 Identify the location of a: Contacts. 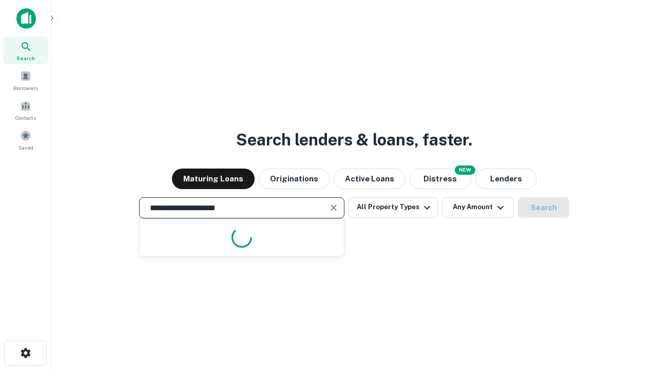
(26, 110).